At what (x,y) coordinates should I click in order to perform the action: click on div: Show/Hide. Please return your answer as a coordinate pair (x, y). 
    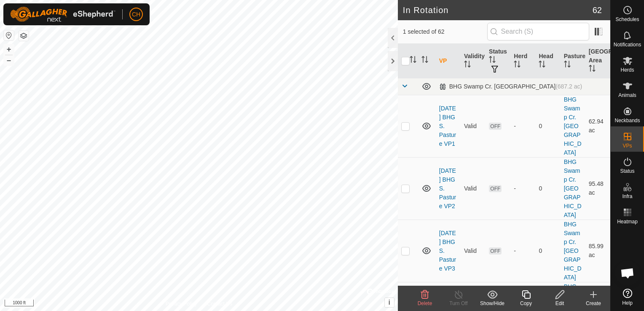
    Looking at the image, I should click on (492, 303).